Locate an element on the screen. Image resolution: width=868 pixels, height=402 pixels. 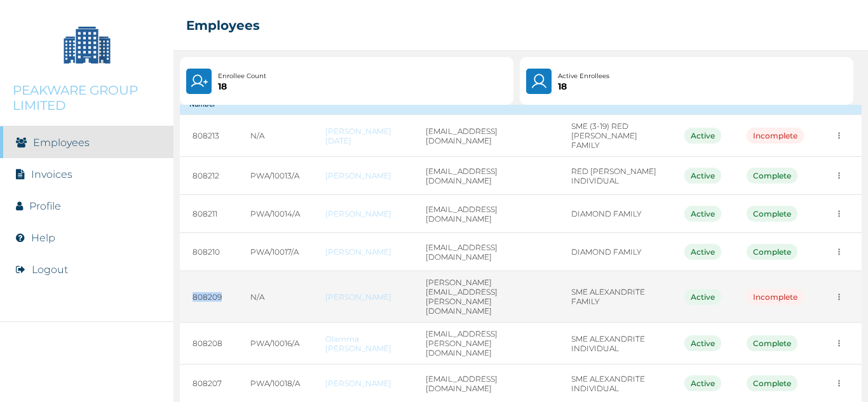
p: Enrollee Count is located at coordinates (242, 76).